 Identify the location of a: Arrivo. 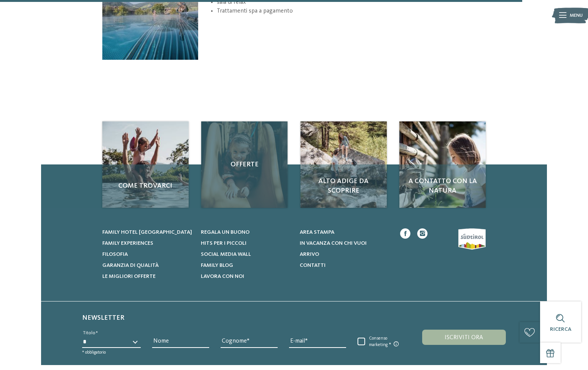
(344, 254).